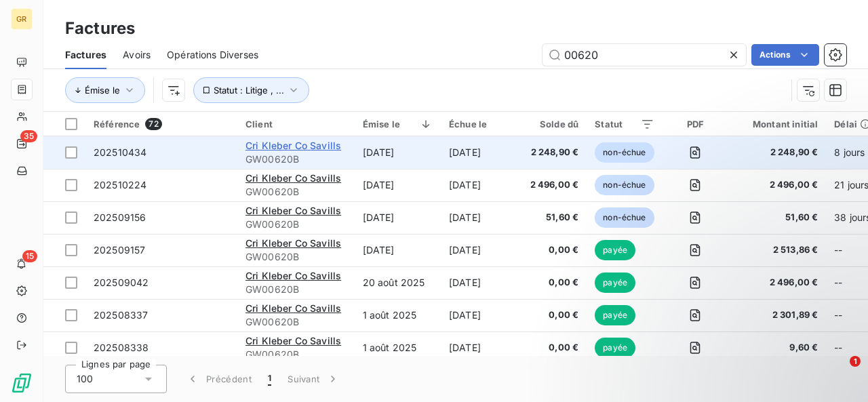  What do you see at coordinates (85, 379) in the screenshot?
I see `span: 100` at bounding box center [85, 379].